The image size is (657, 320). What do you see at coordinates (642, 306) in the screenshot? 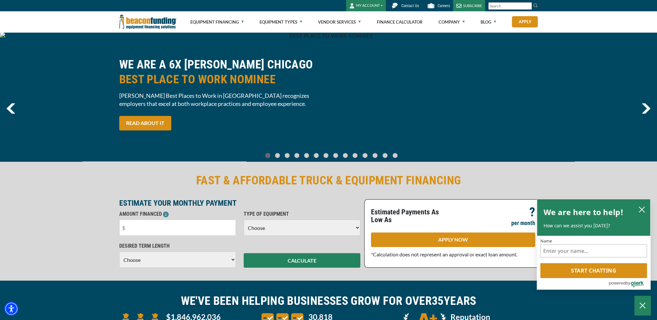
I see `button: Close Chatbox` at bounding box center [642, 306].